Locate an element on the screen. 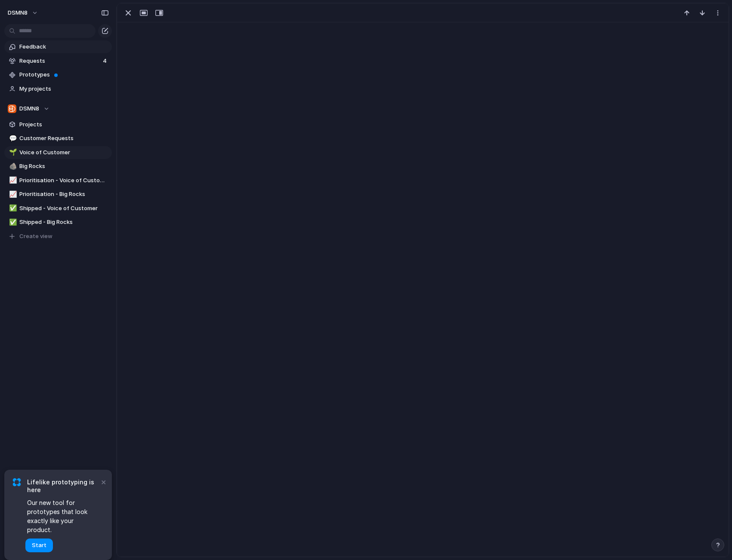  span: Lifelike prototyping is here is located at coordinates (63, 486).